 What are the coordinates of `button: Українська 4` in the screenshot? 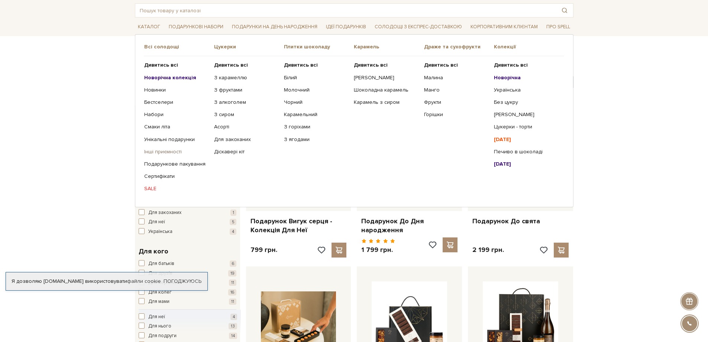 It's located at (187, 232).